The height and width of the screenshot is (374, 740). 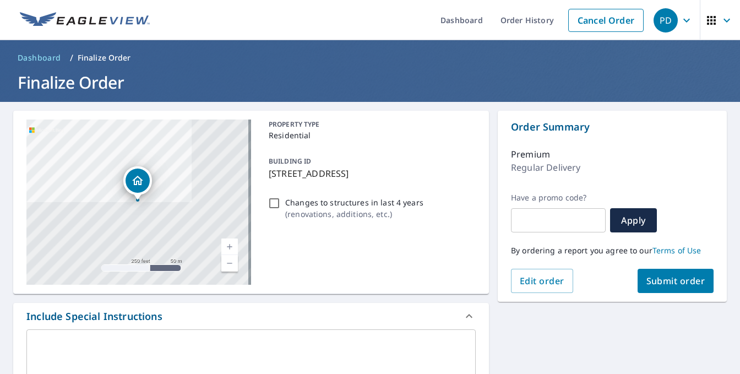 What do you see at coordinates (104, 58) in the screenshot?
I see `p: Finalize Order` at bounding box center [104, 58].